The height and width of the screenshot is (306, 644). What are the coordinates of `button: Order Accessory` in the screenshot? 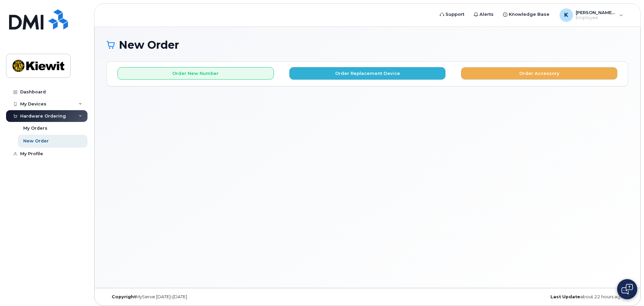 It's located at (539, 73).